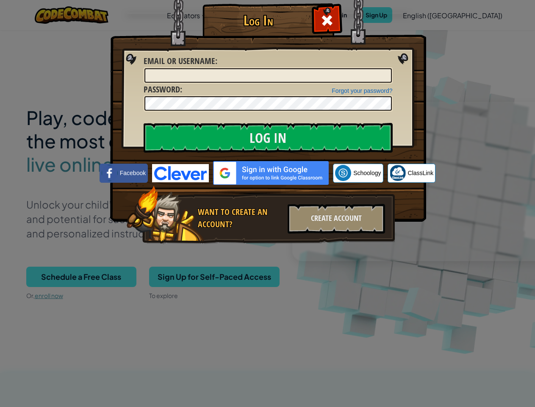  What do you see at coordinates (179, 61) in the screenshot?
I see `span: Email or Username` at bounding box center [179, 61].